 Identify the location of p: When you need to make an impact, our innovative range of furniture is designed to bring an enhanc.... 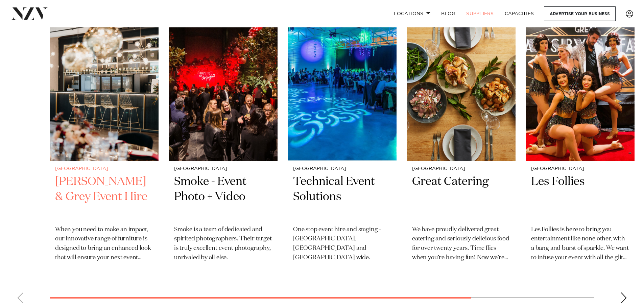
(104, 244).